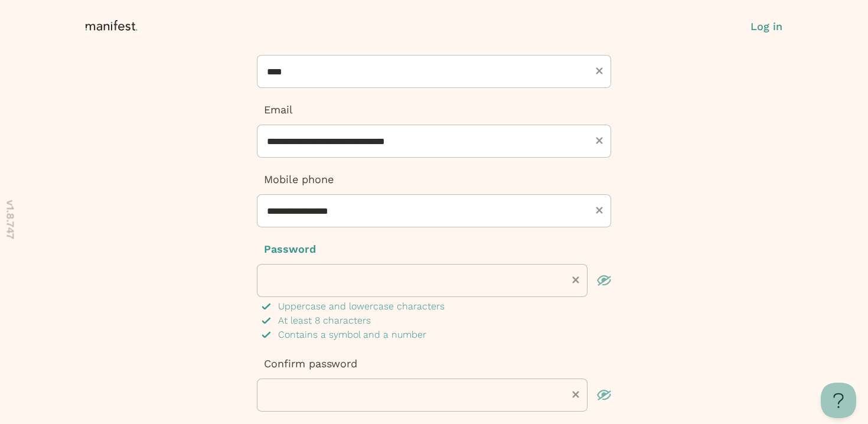 The height and width of the screenshot is (424, 868). Describe the element at coordinates (434, 364) in the screenshot. I see `p: Confirm password` at that location.